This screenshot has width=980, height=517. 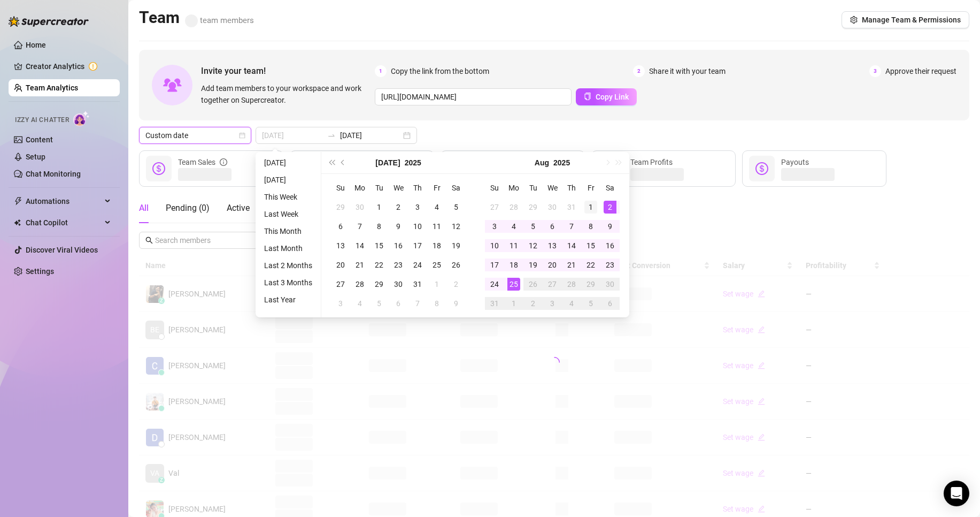 I want to click on td: 2025-06-29, so click(x=341, y=207).